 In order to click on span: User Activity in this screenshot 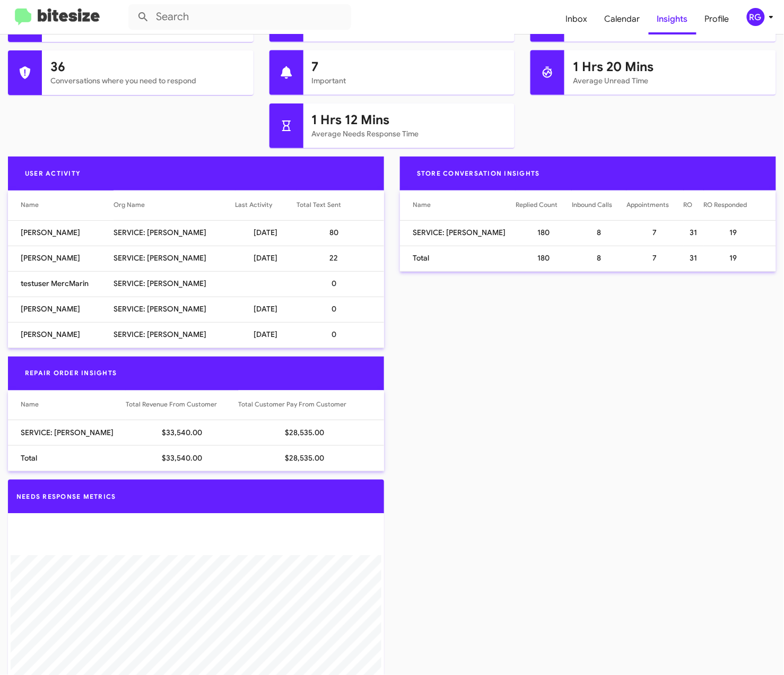, I will do `click(53, 173)`.